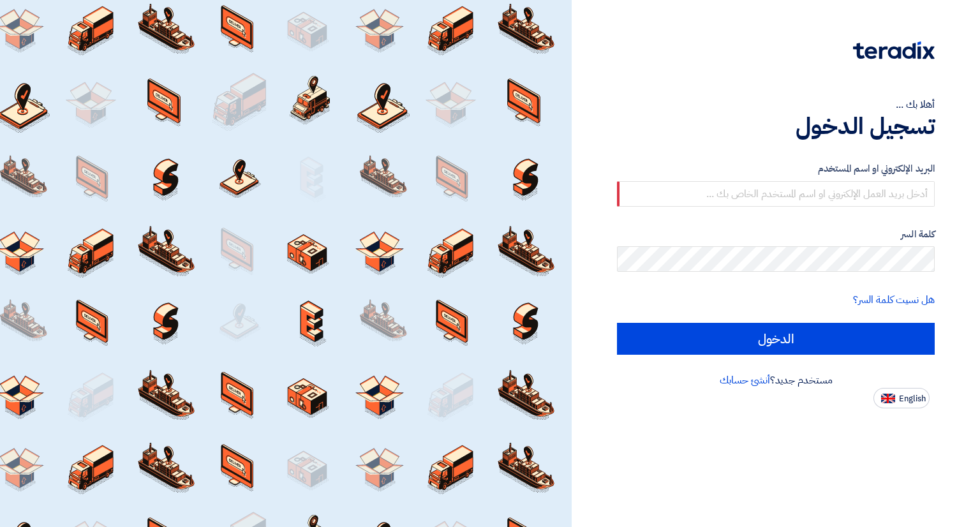 The width and height of the screenshot is (980, 527). Describe the element at coordinates (744, 380) in the screenshot. I see `a: أنشئ حسابك` at that location.